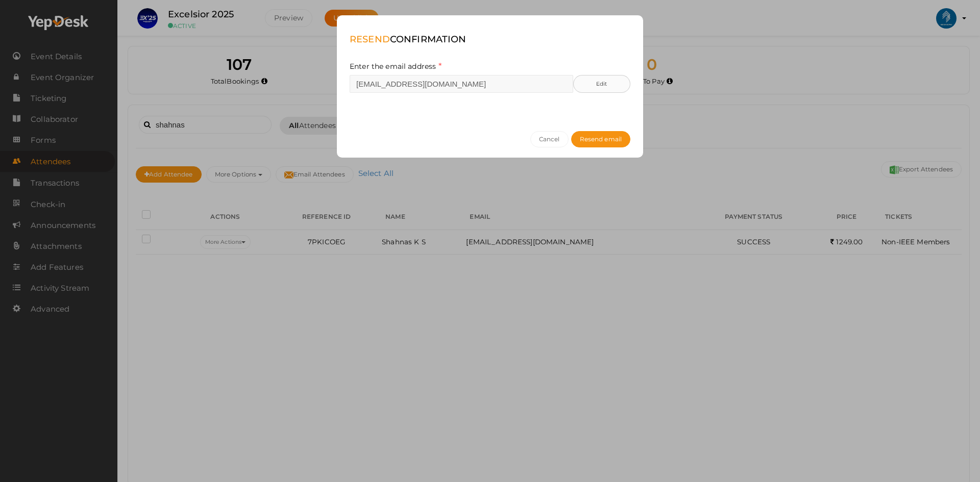 The image size is (980, 482). Describe the element at coordinates (601, 139) in the screenshot. I see `span: Resend email` at that location.